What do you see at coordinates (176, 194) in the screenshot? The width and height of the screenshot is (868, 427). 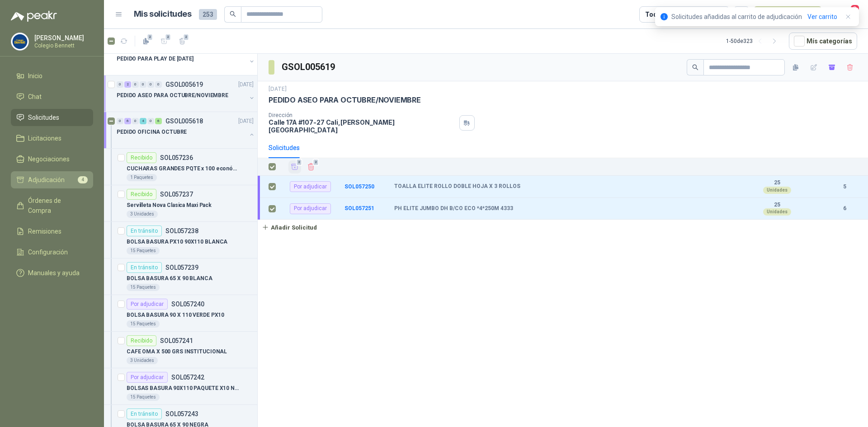 I see `p: SOL057237` at bounding box center [176, 194].